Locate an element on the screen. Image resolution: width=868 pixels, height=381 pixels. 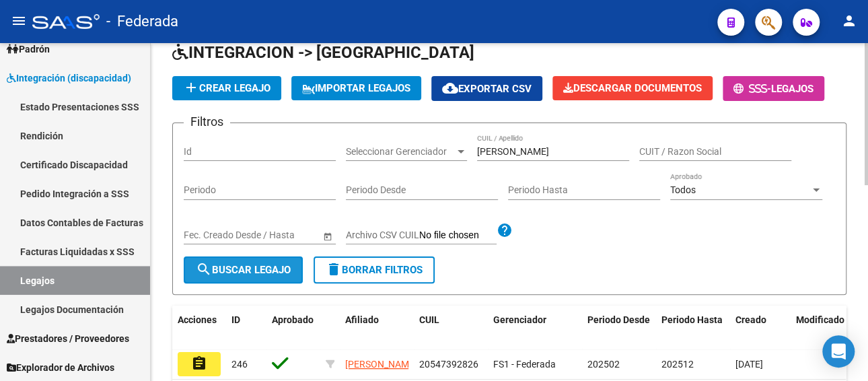
span: ID is located at coordinates (236, 319).